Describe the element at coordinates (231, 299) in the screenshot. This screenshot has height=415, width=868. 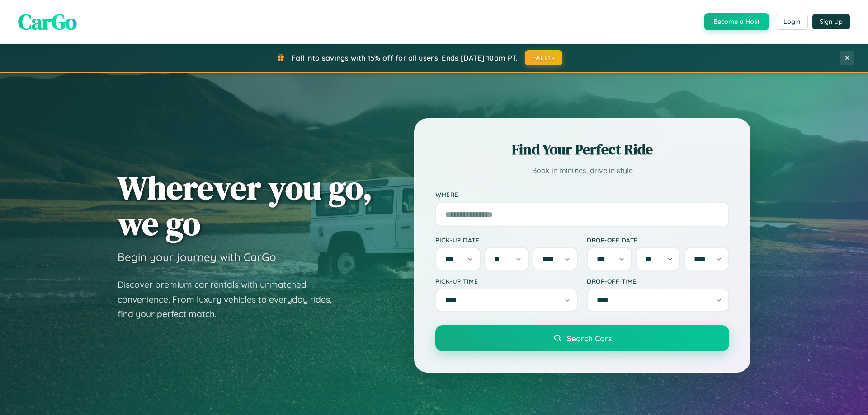
I see `p: Discover premium car rentals with unmatched convenience. From luxury vehicles to everyday rides, ...` at that location.